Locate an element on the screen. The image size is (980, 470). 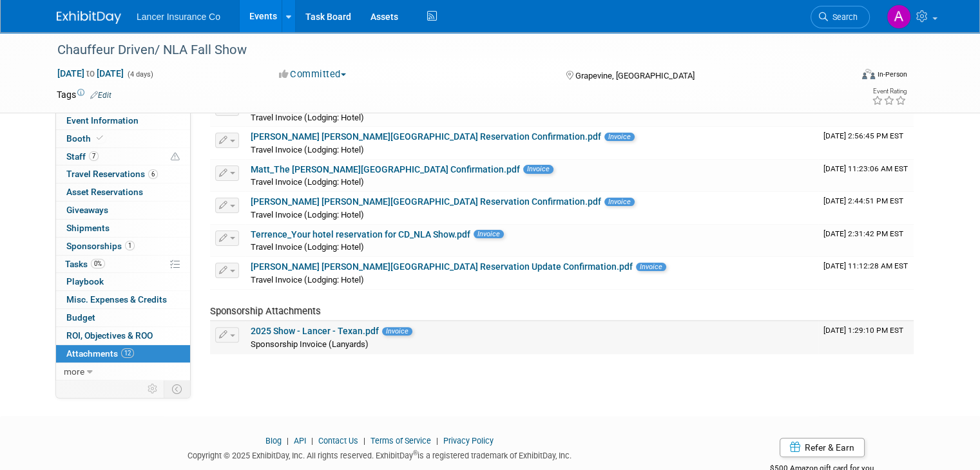
span: 1 is located at coordinates (130, 245).